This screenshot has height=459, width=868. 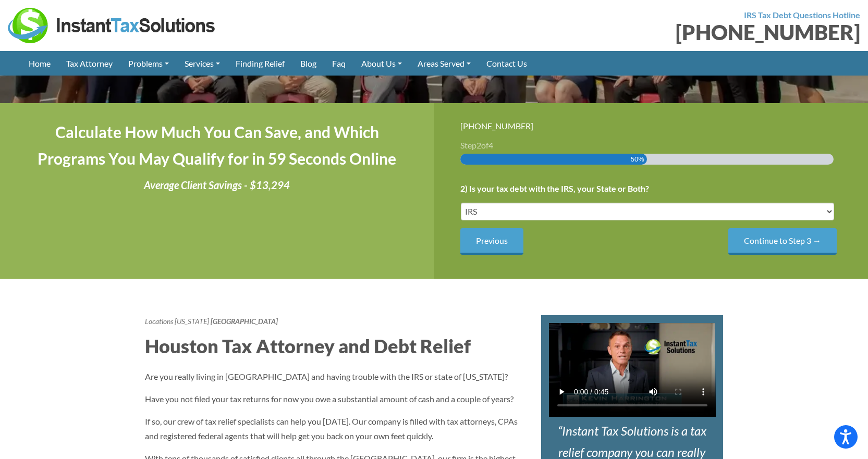 I want to click on a: Tax Attorney, so click(x=89, y=63).